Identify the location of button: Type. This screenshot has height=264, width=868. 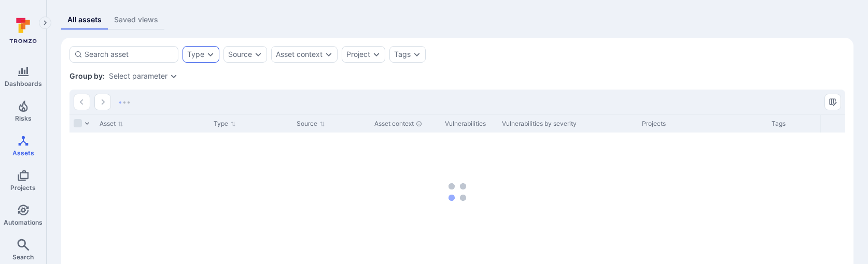
(196, 54).